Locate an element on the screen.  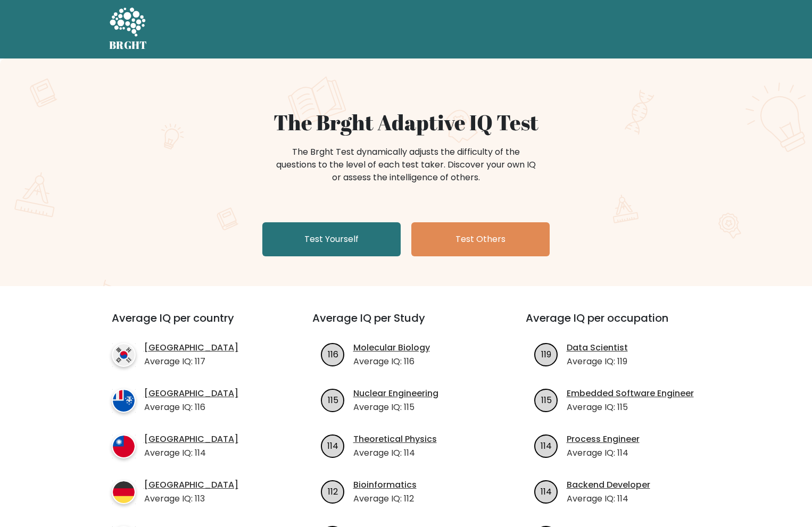
a: Test Others is located at coordinates (481, 239).